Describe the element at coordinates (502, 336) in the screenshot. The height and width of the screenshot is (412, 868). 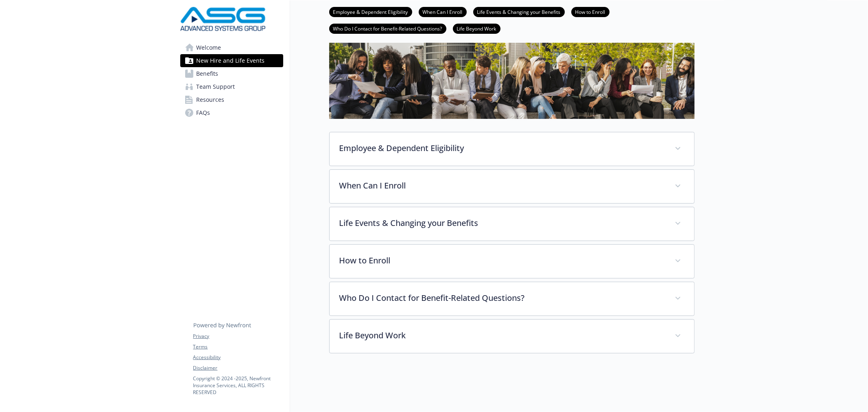
I see `p: Life Beyond Work` at that location.